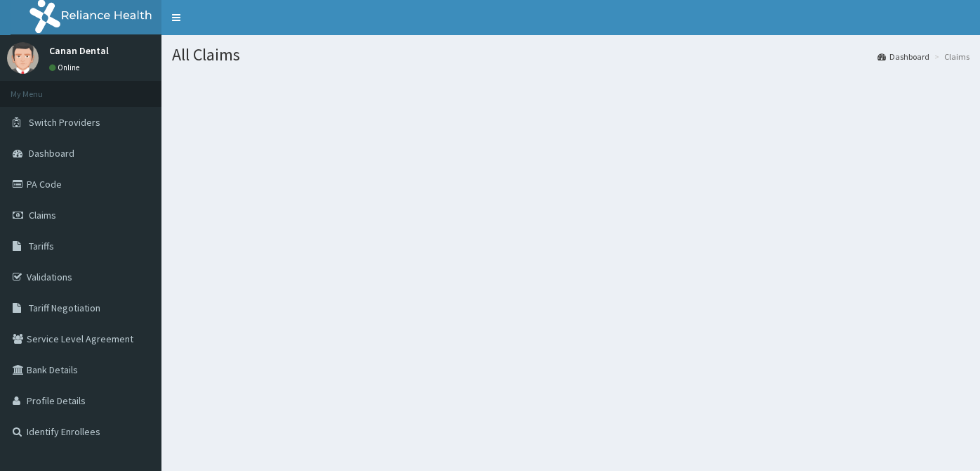 Image resolution: width=980 pixels, height=471 pixels. Describe the element at coordinates (66, 67) in the screenshot. I see `a: Online` at that location.